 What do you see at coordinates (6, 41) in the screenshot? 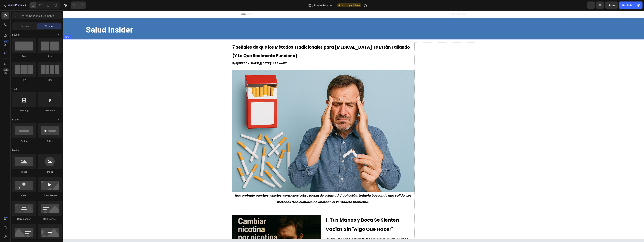
I see `div: 450` at bounding box center [6, 41].